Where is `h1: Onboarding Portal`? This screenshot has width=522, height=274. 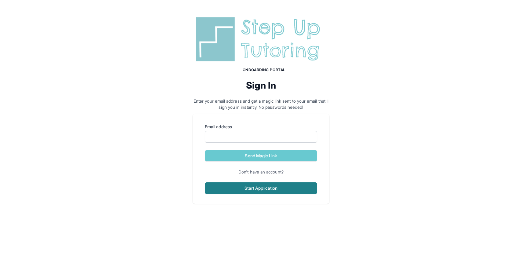
h1: Onboarding Portal is located at coordinates (264, 70).